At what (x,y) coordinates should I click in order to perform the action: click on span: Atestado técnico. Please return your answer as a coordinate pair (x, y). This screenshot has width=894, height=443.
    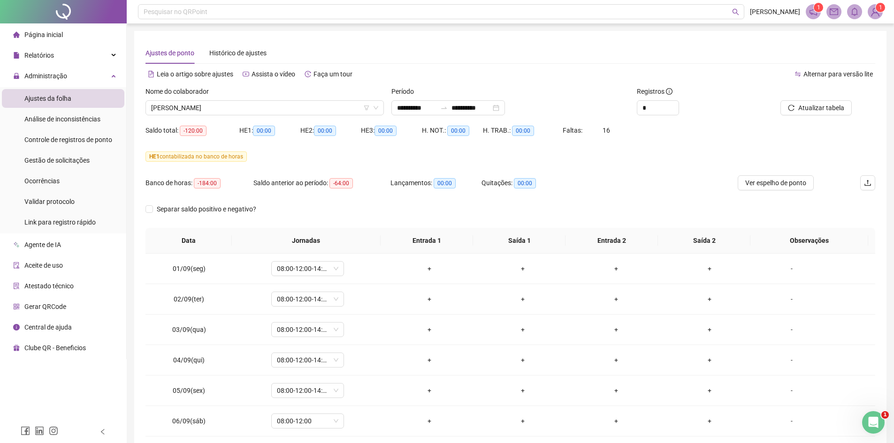
    Looking at the image, I should click on (49, 286).